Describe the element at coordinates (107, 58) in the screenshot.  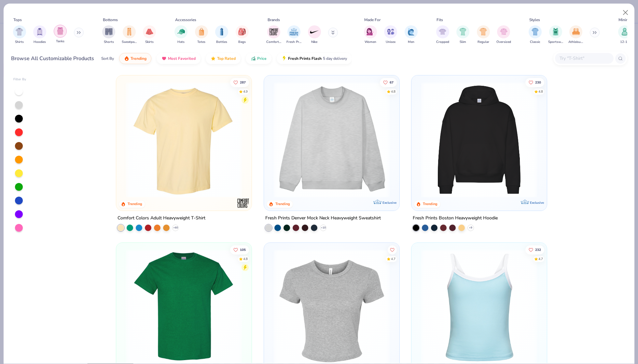
I see `div: Sort By` at that location.